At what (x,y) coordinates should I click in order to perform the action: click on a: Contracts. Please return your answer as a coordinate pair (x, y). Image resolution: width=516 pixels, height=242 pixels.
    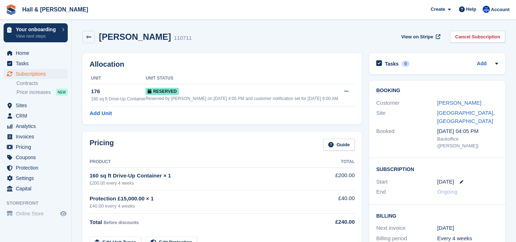
    Looking at the image, I should click on (42, 83).